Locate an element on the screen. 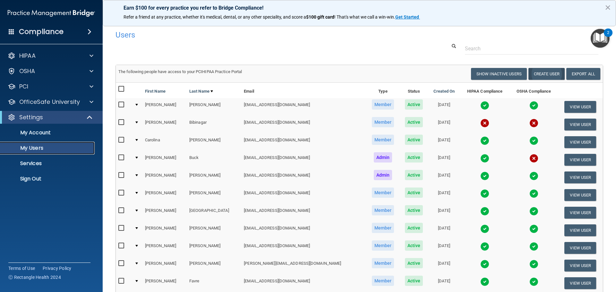 This screenshot has width=616, height=292. a: Privacy Policy is located at coordinates (57, 269).